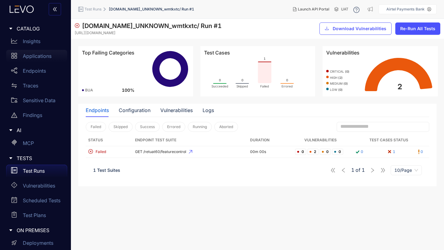  What do you see at coordinates (39, 101) in the screenshot?
I see `p: Sensitive Data` at bounding box center [39, 101].